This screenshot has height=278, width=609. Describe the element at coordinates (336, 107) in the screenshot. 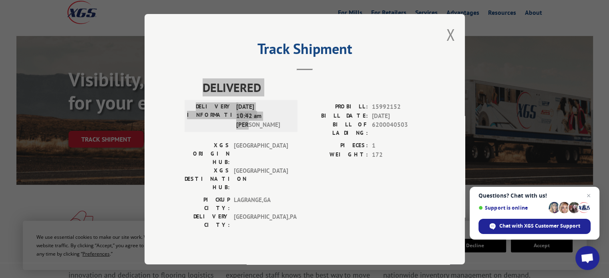

I see `label: PROBILL:` at that location.